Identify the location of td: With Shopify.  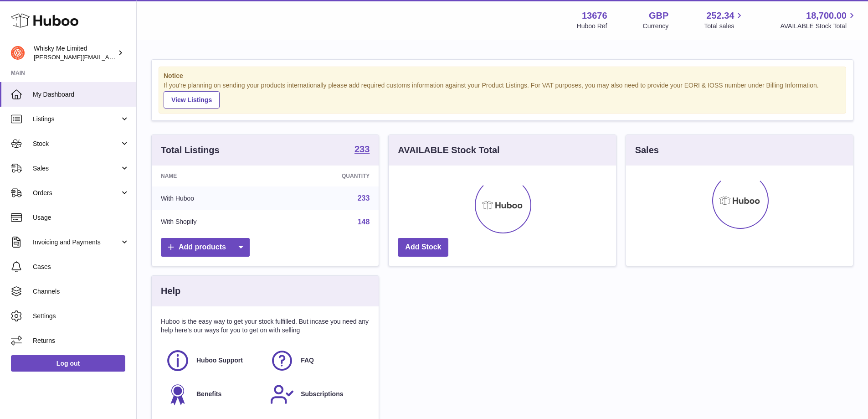
(213, 222).